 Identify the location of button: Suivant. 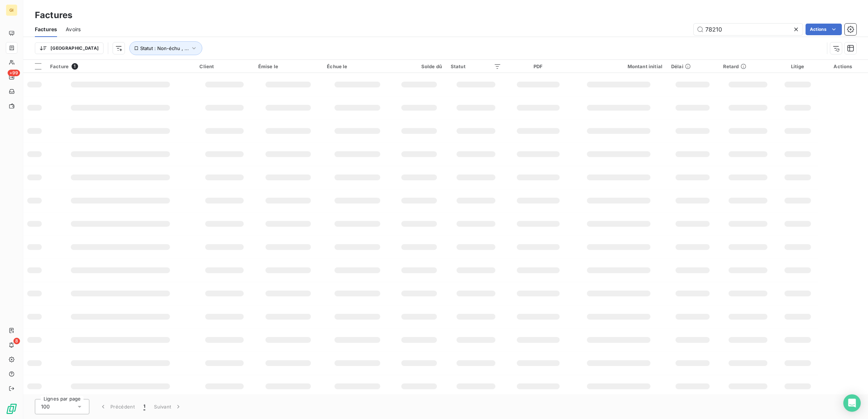
(168, 406).